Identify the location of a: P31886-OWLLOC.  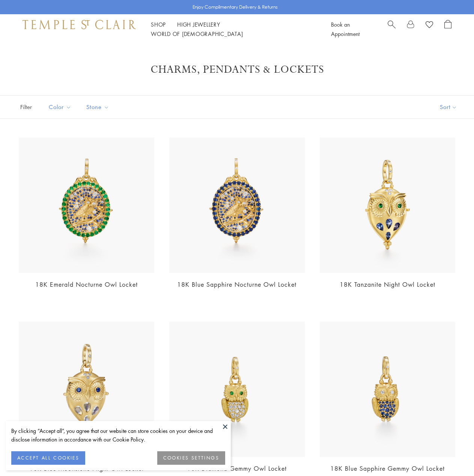
(237, 390).